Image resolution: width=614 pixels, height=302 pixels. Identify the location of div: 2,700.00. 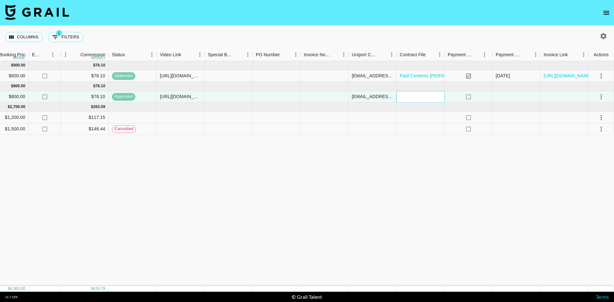
(18, 107).